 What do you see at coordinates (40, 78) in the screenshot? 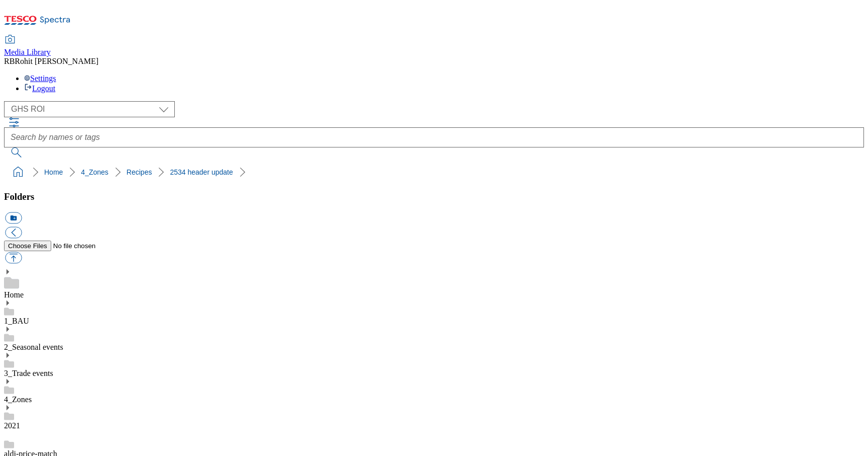
I see `a: Settings` at bounding box center [40, 78].